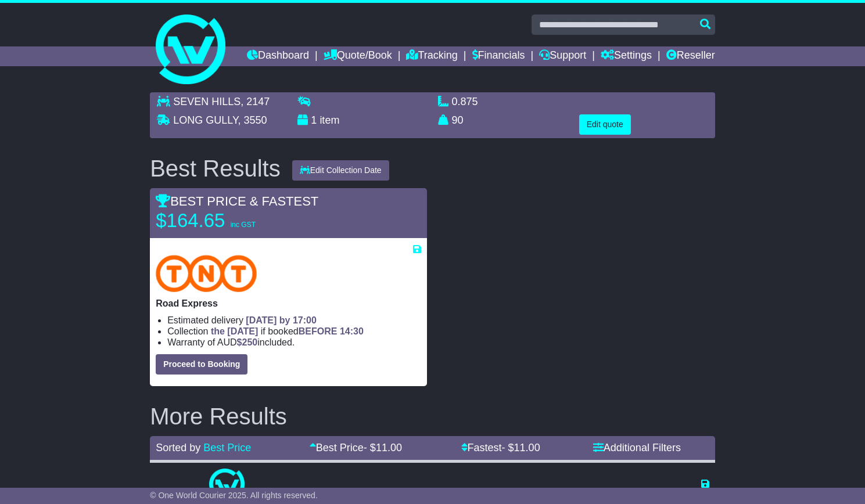 This screenshot has height=504, width=865. What do you see at coordinates (432, 57) in the screenshot?
I see `a: Tracking` at bounding box center [432, 57].